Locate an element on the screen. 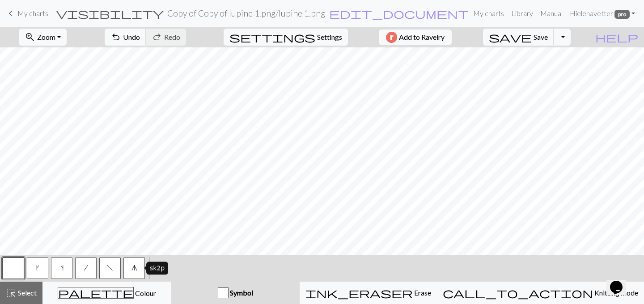 This screenshot has width=644, height=304. span: edit_document is located at coordinates (399, 13).